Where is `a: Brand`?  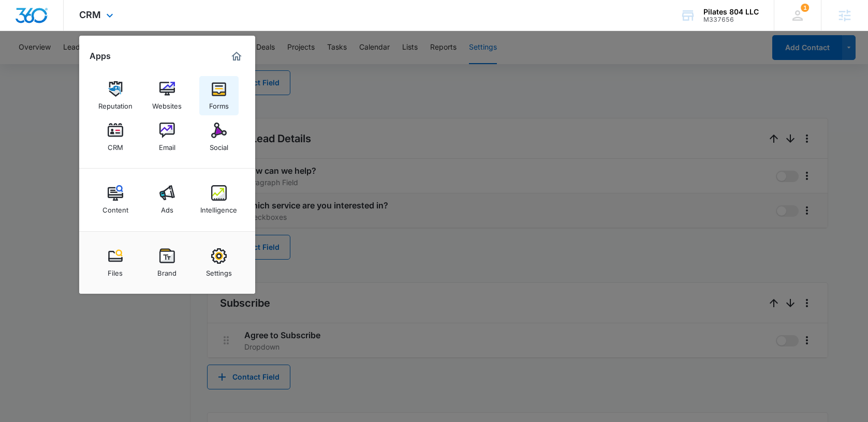
a: Brand is located at coordinates (167, 263).